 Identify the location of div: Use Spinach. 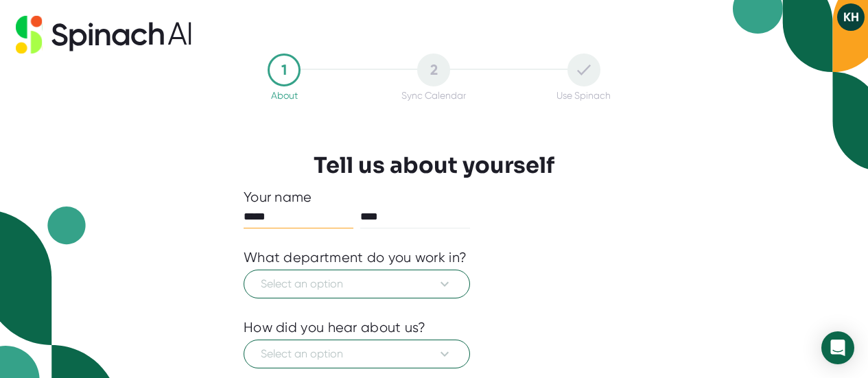
(583, 95).